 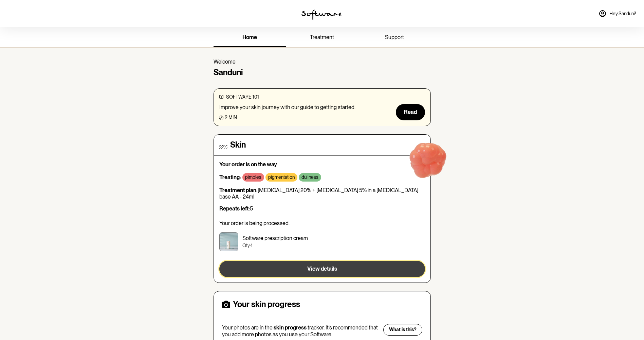 What do you see at coordinates (238, 145) in the screenshot?
I see `h4: Skin` at bounding box center [238, 145].